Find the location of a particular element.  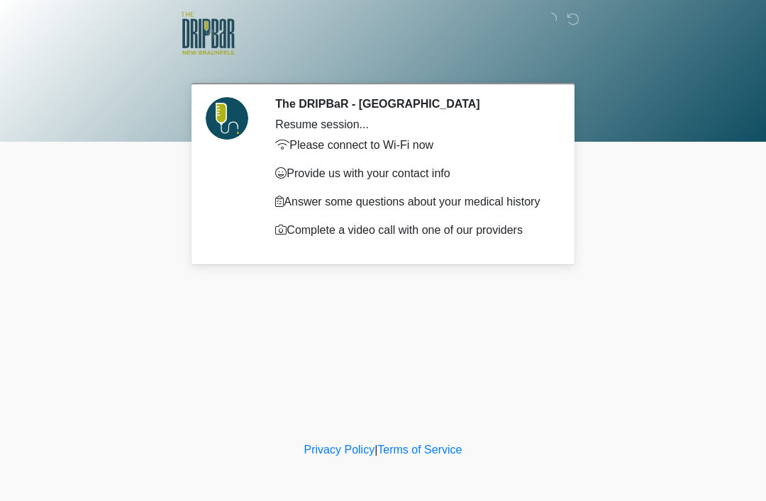

p: Provide us with your contact info is located at coordinates (412, 174).